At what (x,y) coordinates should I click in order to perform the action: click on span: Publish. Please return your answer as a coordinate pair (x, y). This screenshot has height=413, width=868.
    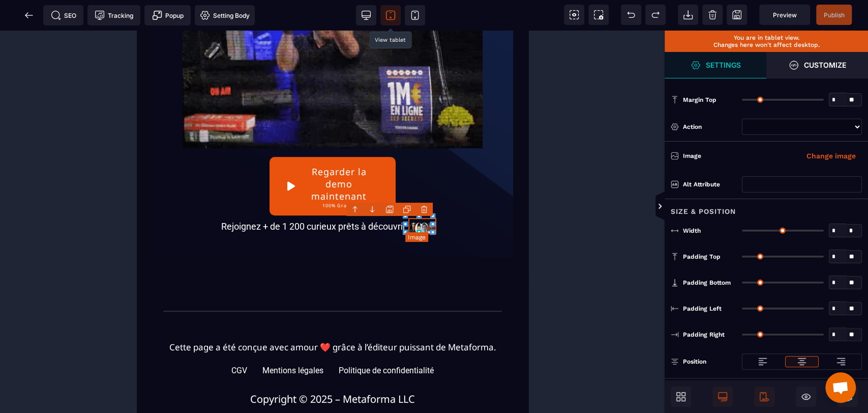
    Looking at the image, I should click on (834, 15).